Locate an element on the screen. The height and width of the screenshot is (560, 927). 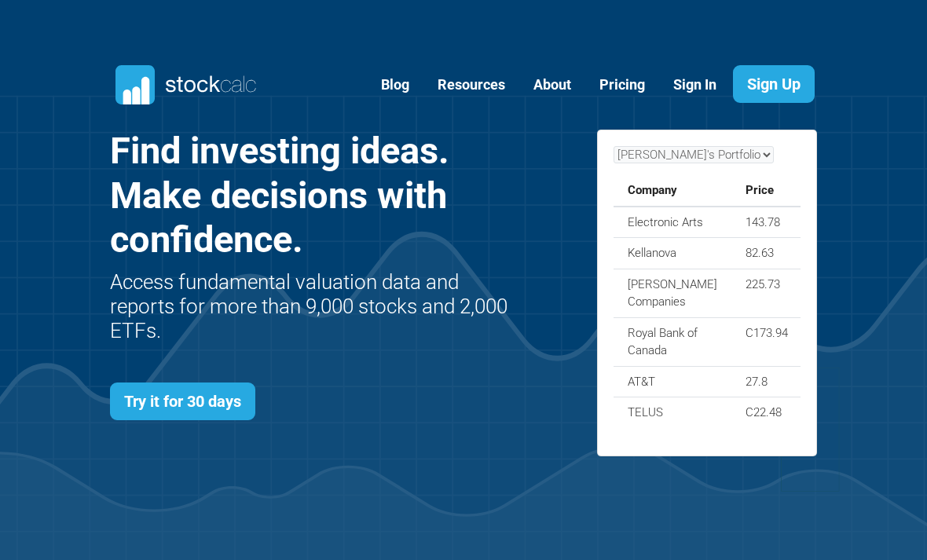
td: C173.94 is located at coordinates (766, 342).